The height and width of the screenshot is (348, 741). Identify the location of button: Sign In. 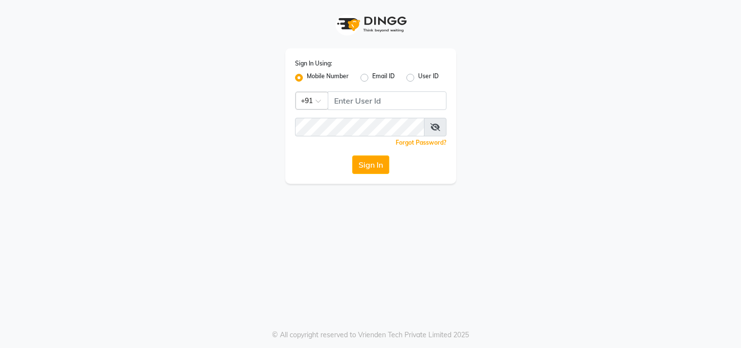
(371, 165).